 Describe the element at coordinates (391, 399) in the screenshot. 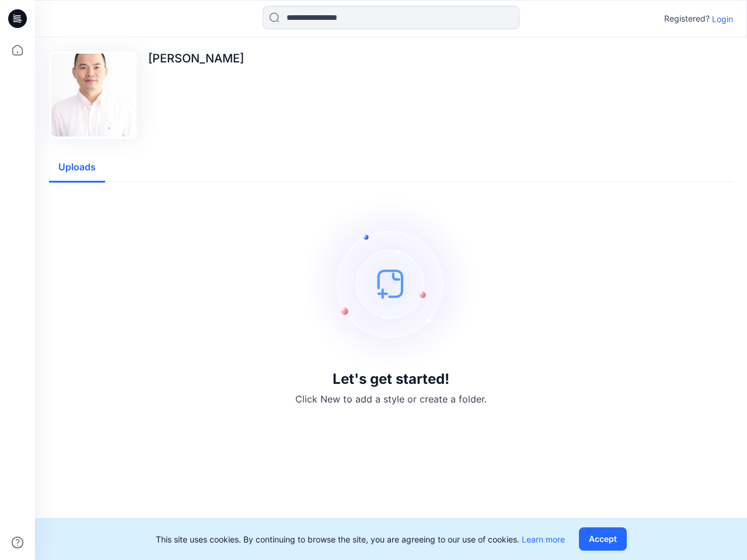

I see `p: Click New to add a style or create a folder.` at that location.